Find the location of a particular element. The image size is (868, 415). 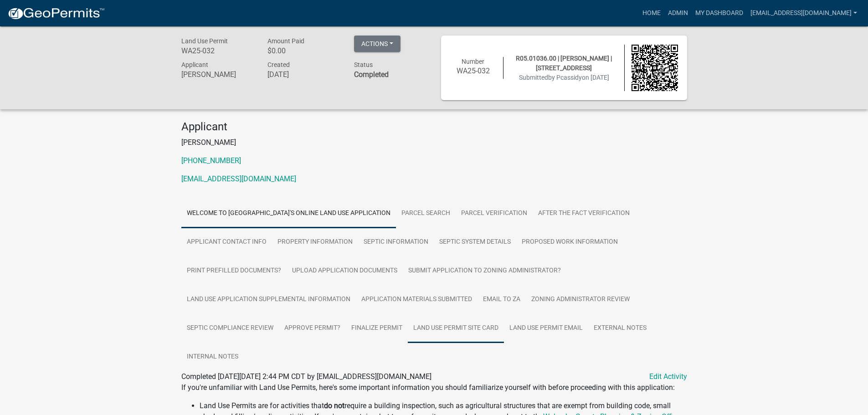

h6: $0.00 is located at coordinates (304, 50).